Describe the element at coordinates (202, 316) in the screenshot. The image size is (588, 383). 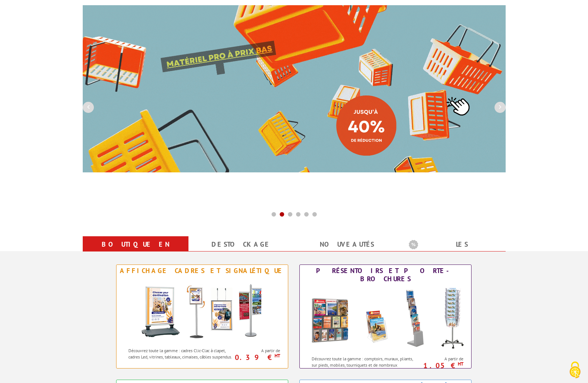
I see `a: Affichage Cadres et Signalétique Affichage Cadres et Signalétique Découvrez toute la gamme : cadr...` at that location.